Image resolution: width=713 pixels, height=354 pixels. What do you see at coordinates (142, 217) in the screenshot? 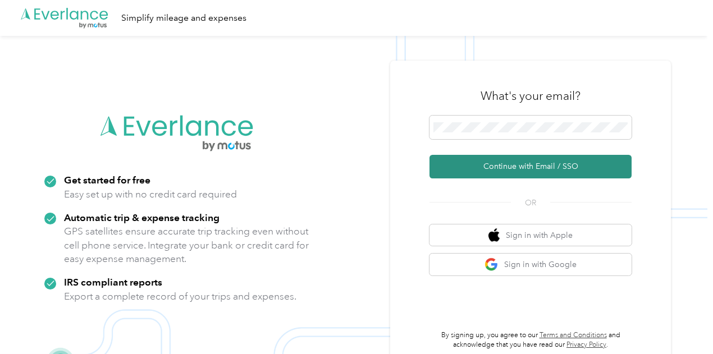
I see `strong: Automatic trip & expense tracking` at bounding box center [142, 217].